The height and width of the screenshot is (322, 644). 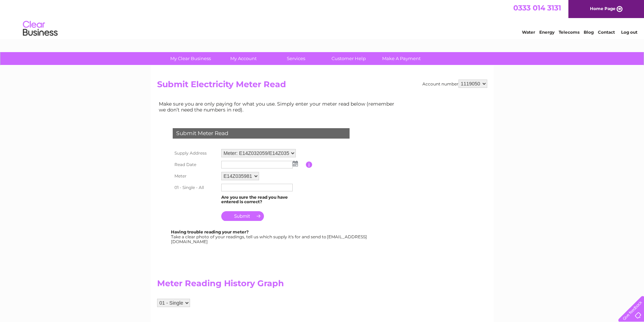 I want to click on input: Submit, so click(x=242, y=216).